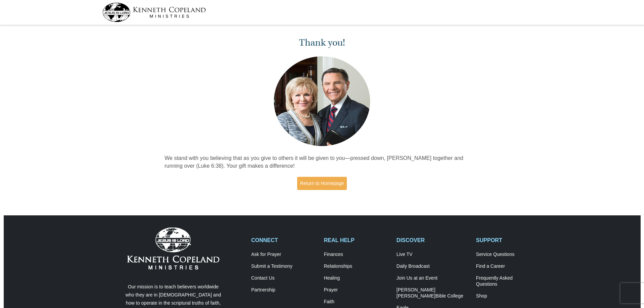  What do you see at coordinates (509, 240) in the screenshot?
I see `h2: SUPPORT` at bounding box center [509, 240].